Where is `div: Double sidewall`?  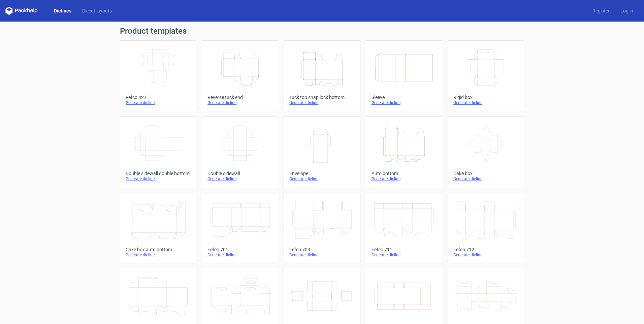
div: Double sidewall is located at coordinates (240, 173).